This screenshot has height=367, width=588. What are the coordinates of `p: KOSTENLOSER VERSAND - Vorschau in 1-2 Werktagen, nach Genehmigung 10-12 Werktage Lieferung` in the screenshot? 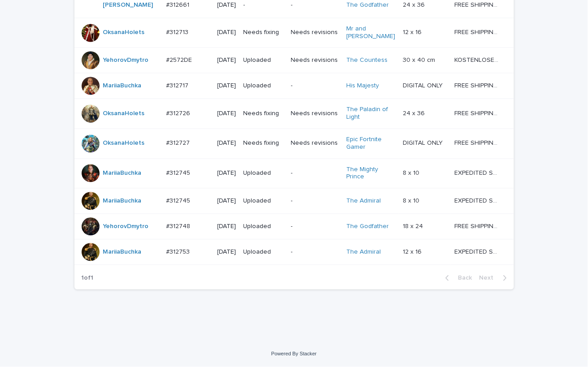 It's located at (477, 60).